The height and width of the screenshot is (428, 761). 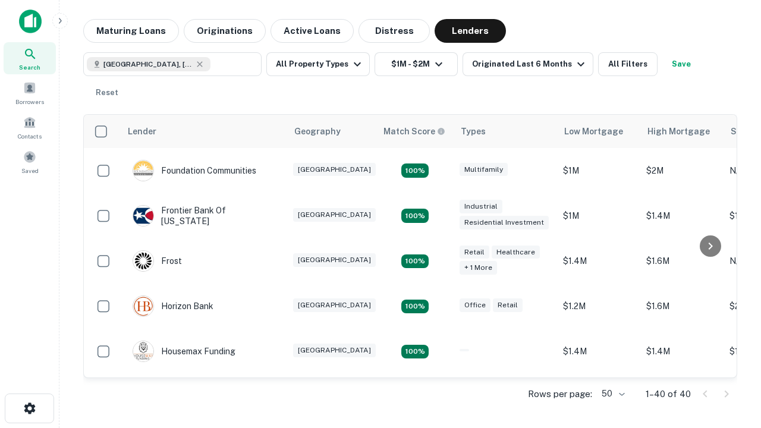 I want to click on button: $1M - $2M, so click(x=416, y=64).